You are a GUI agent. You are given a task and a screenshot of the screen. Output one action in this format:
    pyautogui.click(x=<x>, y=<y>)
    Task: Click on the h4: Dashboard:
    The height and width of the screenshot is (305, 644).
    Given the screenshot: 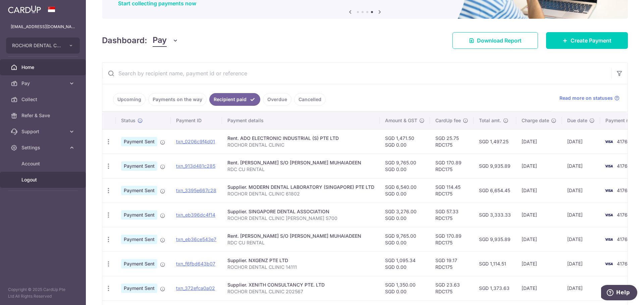 What is the action you would take?
    pyautogui.click(x=124, y=41)
    